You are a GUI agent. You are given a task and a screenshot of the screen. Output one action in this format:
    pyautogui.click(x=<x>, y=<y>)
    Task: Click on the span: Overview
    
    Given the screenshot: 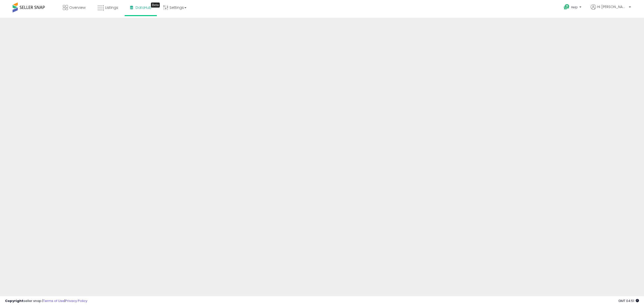 What is the action you would take?
    pyautogui.click(x=77, y=8)
    